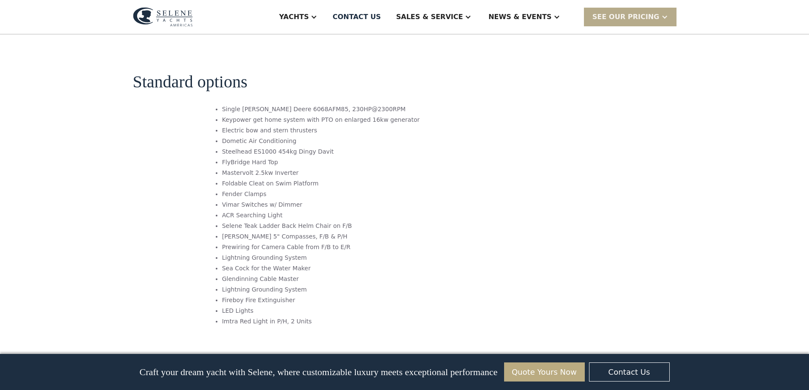  What do you see at coordinates (321, 194) in the screenshot?
I see `li: Fender Clamps` at bounding box center [321, 194].